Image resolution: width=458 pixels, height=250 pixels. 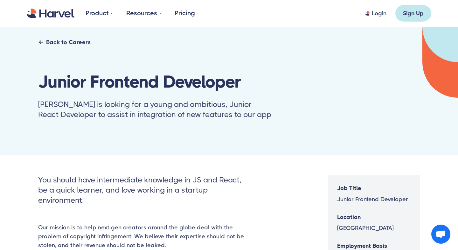 I want to click on a: home, so click(x=51, y=13).